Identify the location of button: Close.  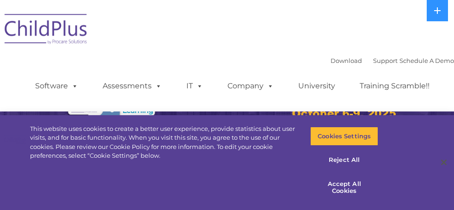
(444, 162).